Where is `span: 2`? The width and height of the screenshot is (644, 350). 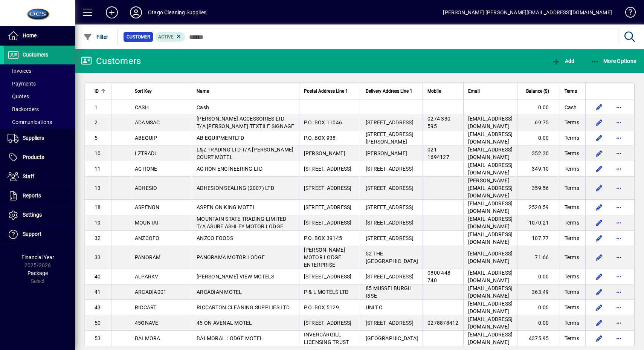
span: 2 is located at coordinates (96, 122).